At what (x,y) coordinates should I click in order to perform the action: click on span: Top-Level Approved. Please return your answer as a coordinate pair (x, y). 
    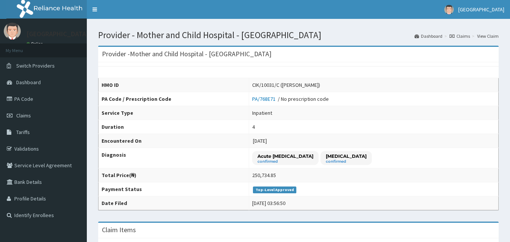
    Looking at the image, I should click on (275, 190).